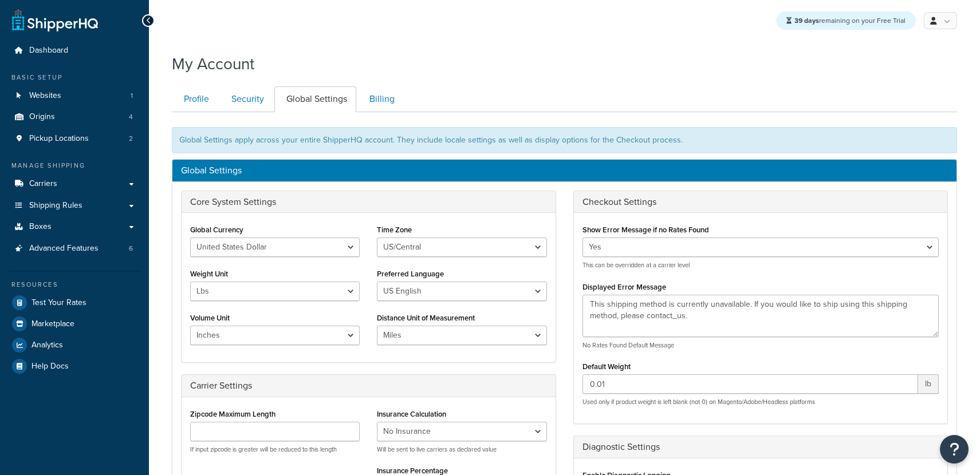 This screenshot has height=475, width=980. Describe the element at coordinates (75, 345) in the screenshot. I see `a: Analytics` at that location.